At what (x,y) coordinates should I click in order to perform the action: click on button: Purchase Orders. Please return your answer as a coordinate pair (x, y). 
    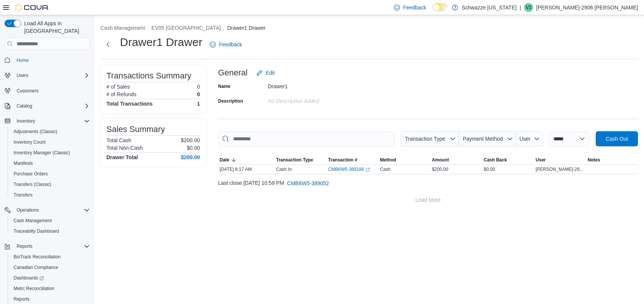
    Looking at the image, I should click on (50, 174).